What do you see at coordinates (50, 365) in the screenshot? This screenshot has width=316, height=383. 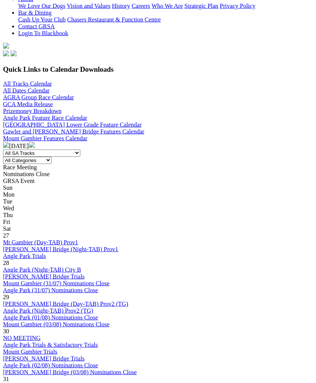 I see `a: Angle Park (02/08) Nominations Close` at bounding box center [50, 365].